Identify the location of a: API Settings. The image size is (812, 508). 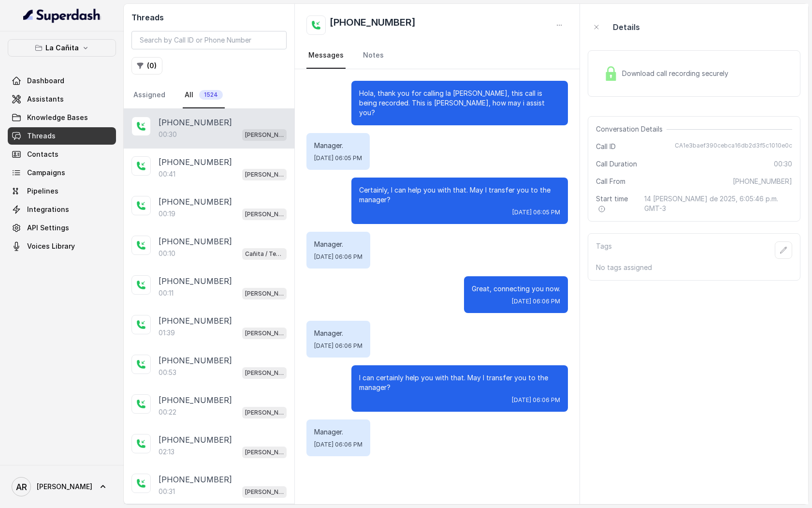
(62, 228).